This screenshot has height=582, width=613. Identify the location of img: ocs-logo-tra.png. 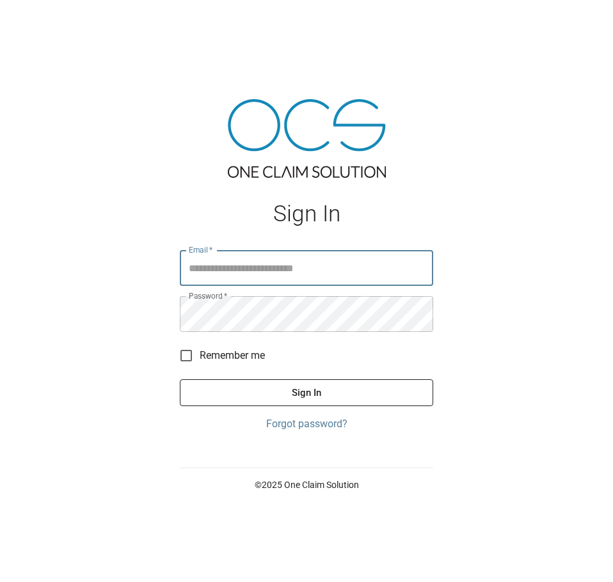
(306, 138).